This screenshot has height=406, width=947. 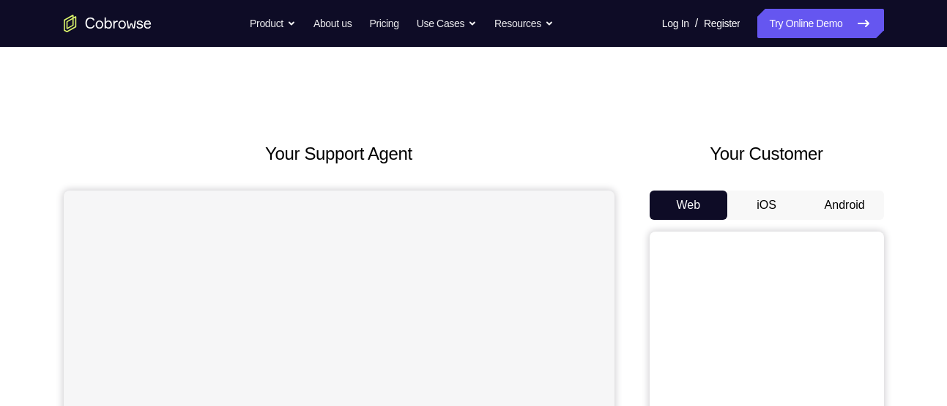 I want to click on h2: Your Customer, so click(x=767, y=154).